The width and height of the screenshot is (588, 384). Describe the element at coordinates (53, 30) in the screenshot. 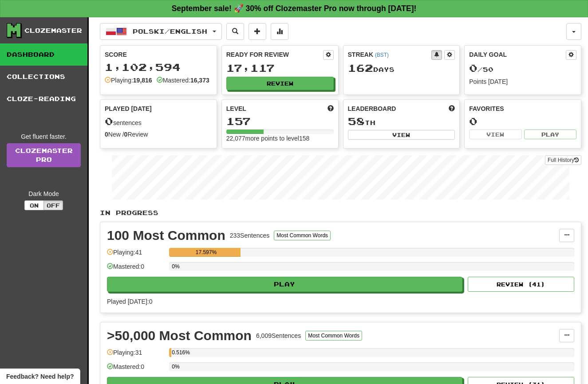

I see `div: Clozemaster` at that location.